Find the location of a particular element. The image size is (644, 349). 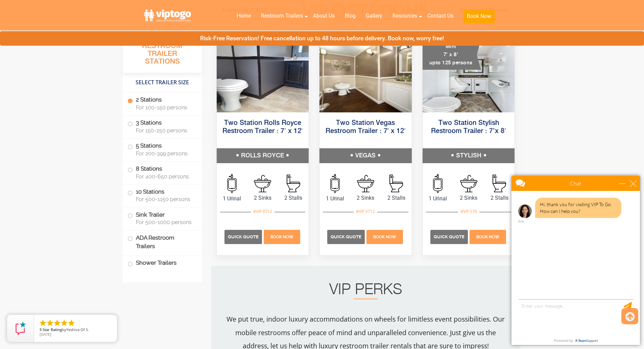

label: Sink Trailer is located at coordinates (163, 218).